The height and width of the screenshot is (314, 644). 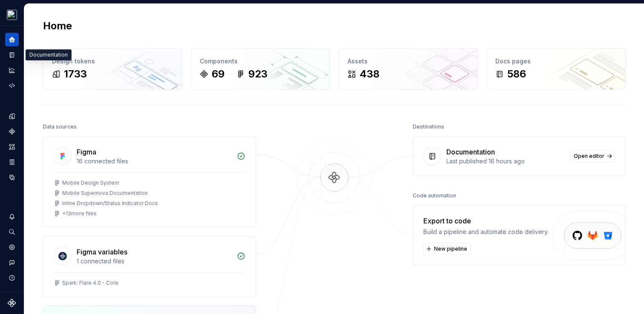 I want to click on div: Contact support, so click(x=12, y=262).